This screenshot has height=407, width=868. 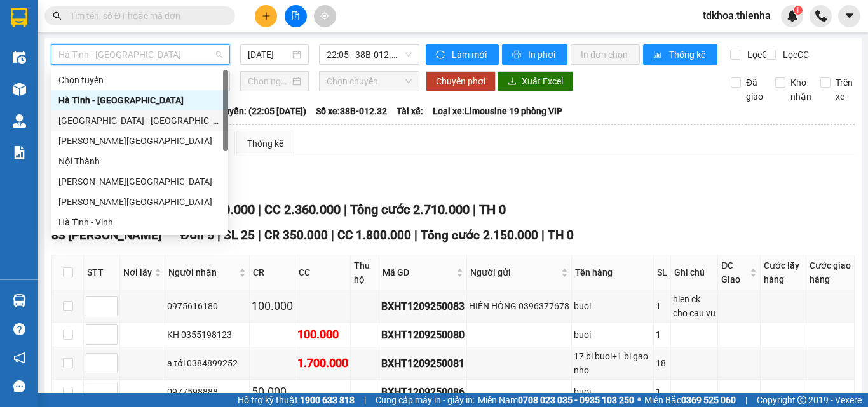 What do you see at coordinates (662, 363) in the screenshot?
I see `div: 18` at bounding box center [662, 363].